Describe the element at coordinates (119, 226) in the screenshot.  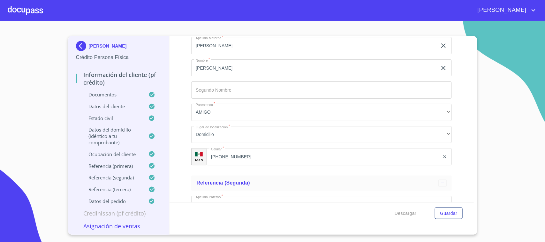
I see `p: Asignación de Ventas` at that location.